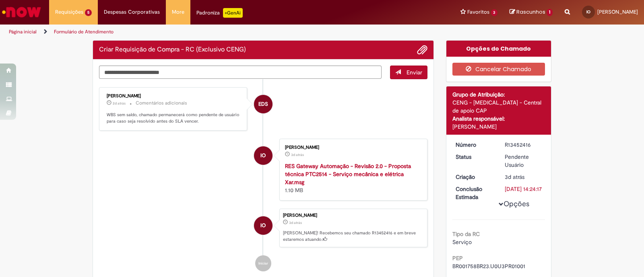 Image resolution: width=644 pixels, height=277 pixels. Describe the element at coordinates (458, 258) in the screenshot. I see `b: PEP` at that location.